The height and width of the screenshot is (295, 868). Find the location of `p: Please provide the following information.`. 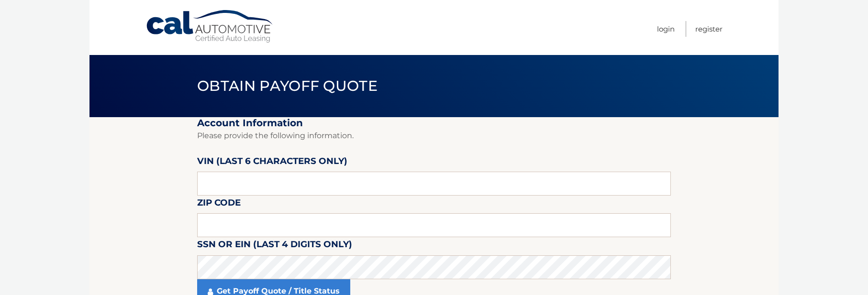

p: Please provide the following information. is located at coordinates (434, 136).